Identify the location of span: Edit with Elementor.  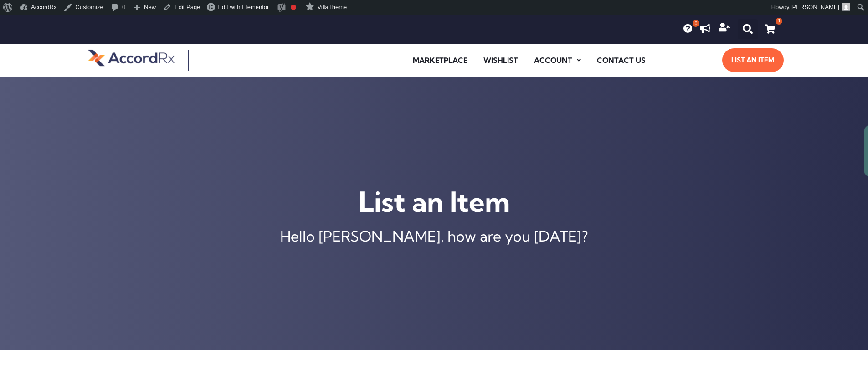
(243, 7).